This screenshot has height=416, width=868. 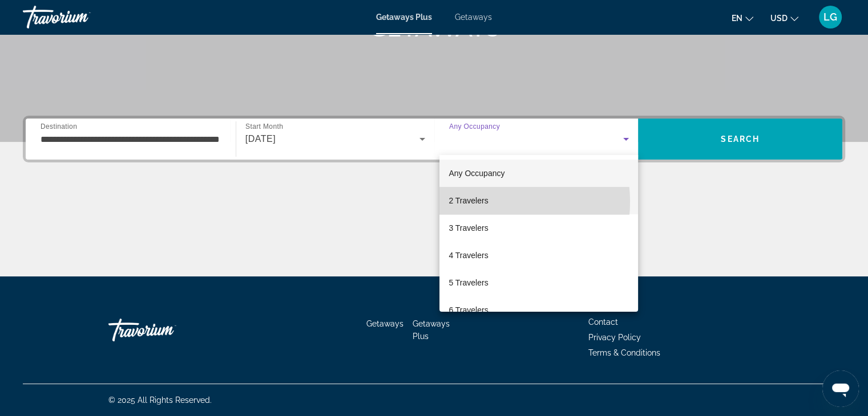 I want to click on span: 2 Travelers, so click(x=468, y=201).